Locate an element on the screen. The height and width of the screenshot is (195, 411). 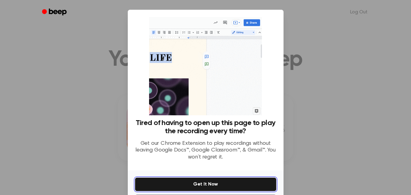
button: Get It Now is located at coordinates (206, 185).